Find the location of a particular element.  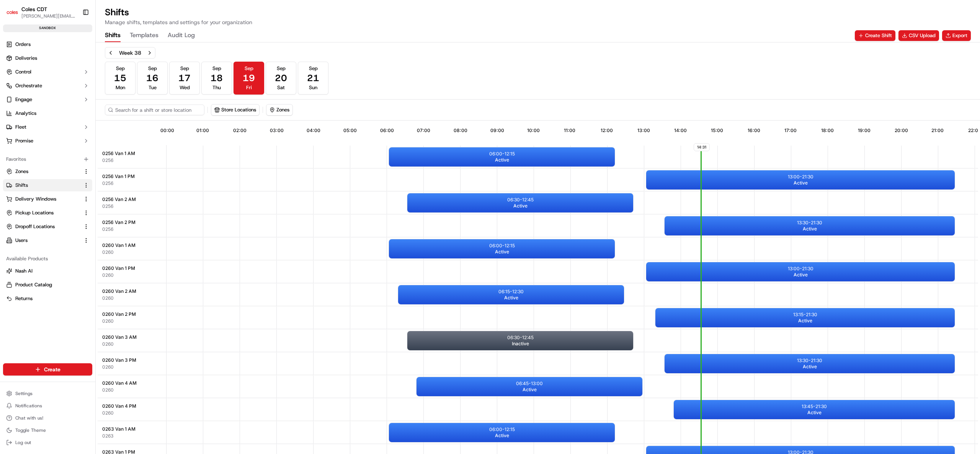

a: Orders is located at coordinates (47, 44).